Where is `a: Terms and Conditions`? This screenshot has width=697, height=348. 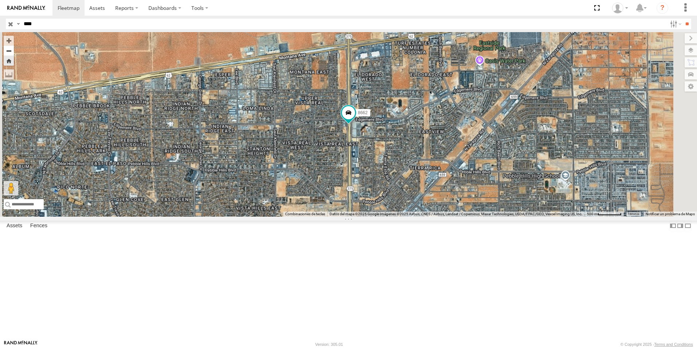
a: Terms and Conditions is located at coordinates (673, 344).